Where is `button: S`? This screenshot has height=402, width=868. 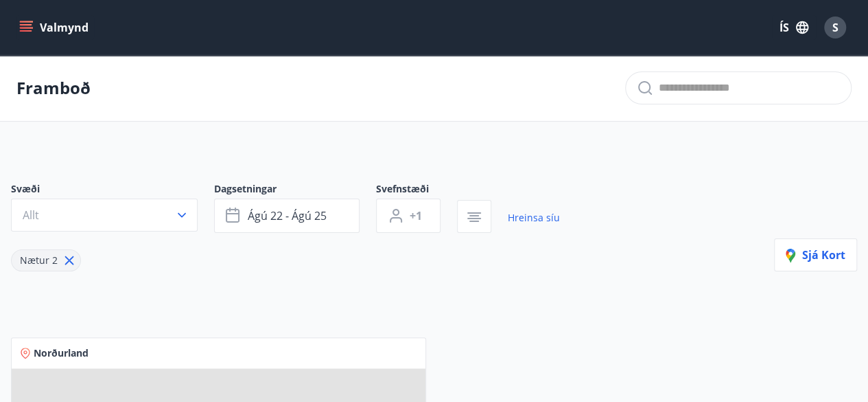 button: S is located at coordinates (835, 27).